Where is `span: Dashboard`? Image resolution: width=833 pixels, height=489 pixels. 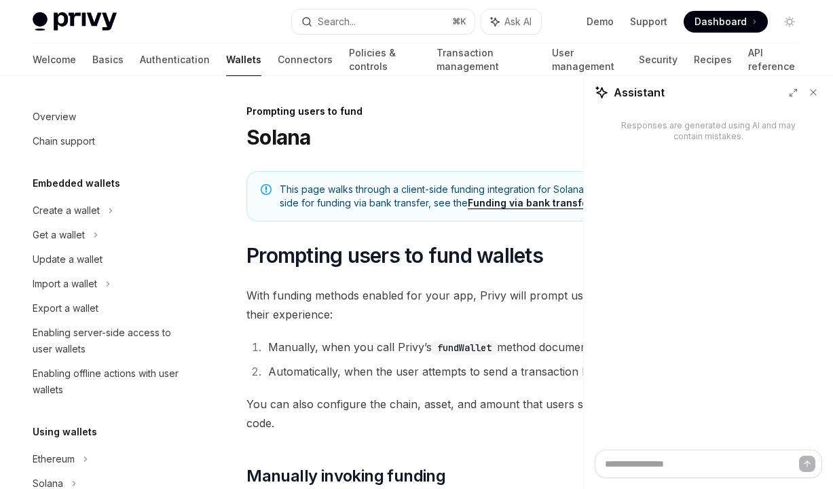
span: Dashboard is located at coordinates (720, 22).